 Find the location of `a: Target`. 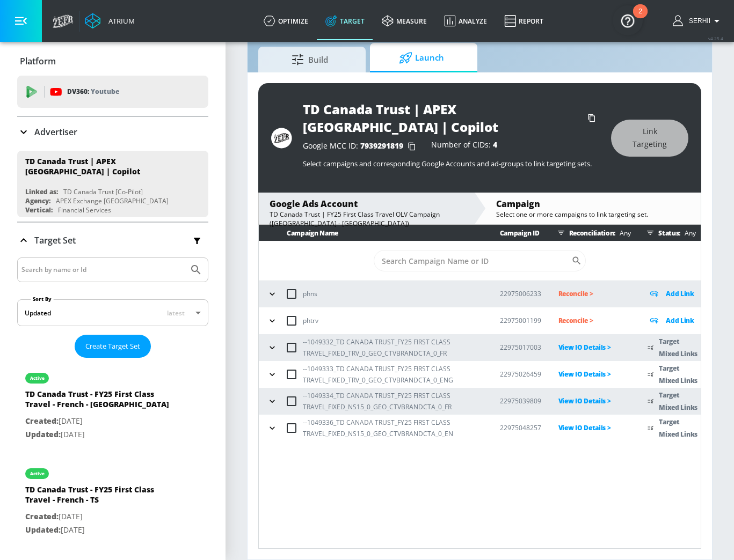

a: Target is located at coordinates (345, 21).